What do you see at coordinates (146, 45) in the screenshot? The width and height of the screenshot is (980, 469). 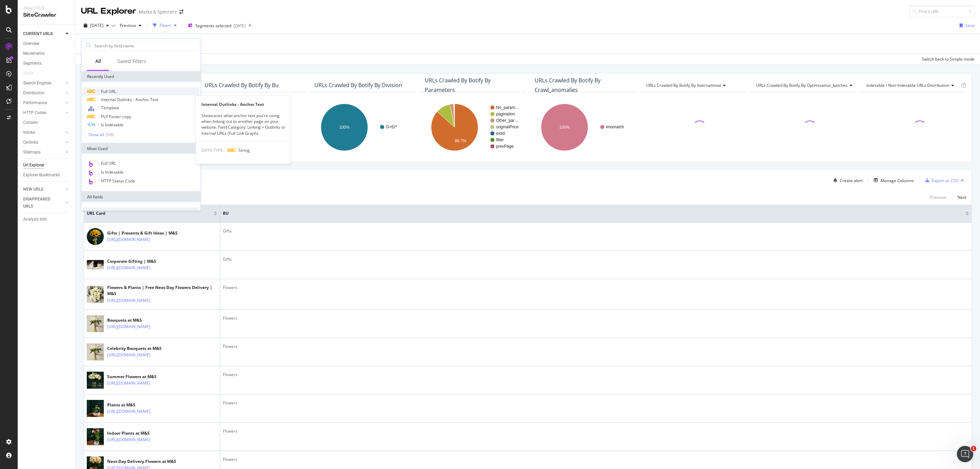 I see `input: Search by field name` at bounding box center [146, 45].